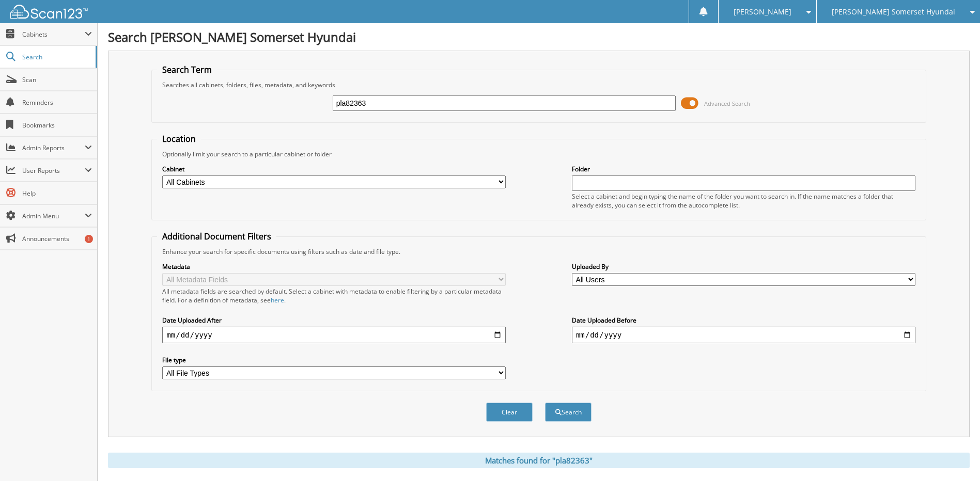 The height and width of the screenshot is (481, 980). What do you see at coordinates (56, 125) in the screenshot?
I see `span: Bookmarks` at bounding box center [56, 125].